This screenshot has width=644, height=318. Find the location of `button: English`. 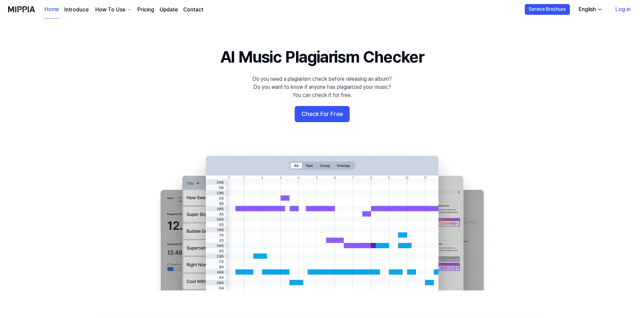

button: English is located at coordinates (590, 9).